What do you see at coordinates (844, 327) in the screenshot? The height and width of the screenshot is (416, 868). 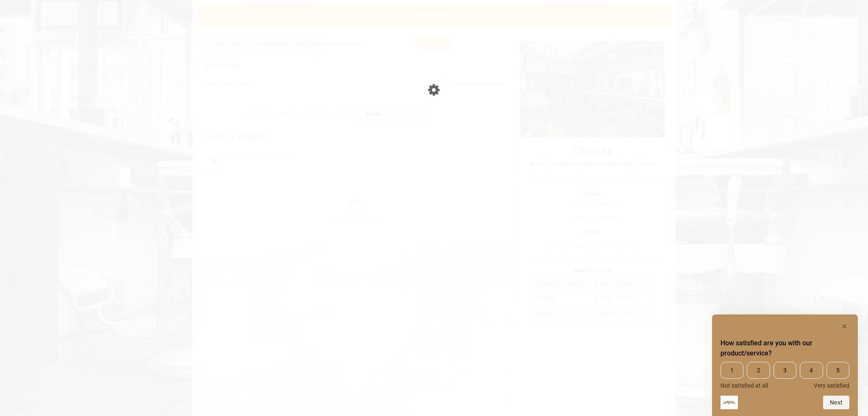 I see `button: Hide survey` at bounding box center [844, 327].